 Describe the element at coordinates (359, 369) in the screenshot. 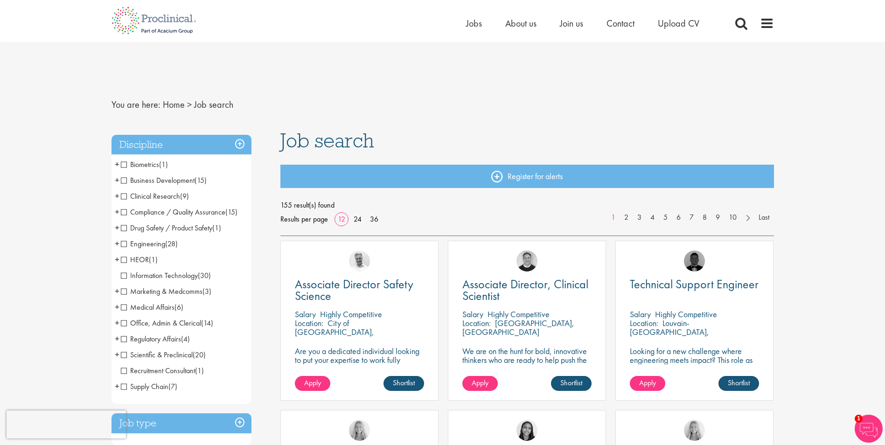

I see `p: Are you a dedicated individual looking to put your expertise to work fully flexibly in a remote p...` at that location.